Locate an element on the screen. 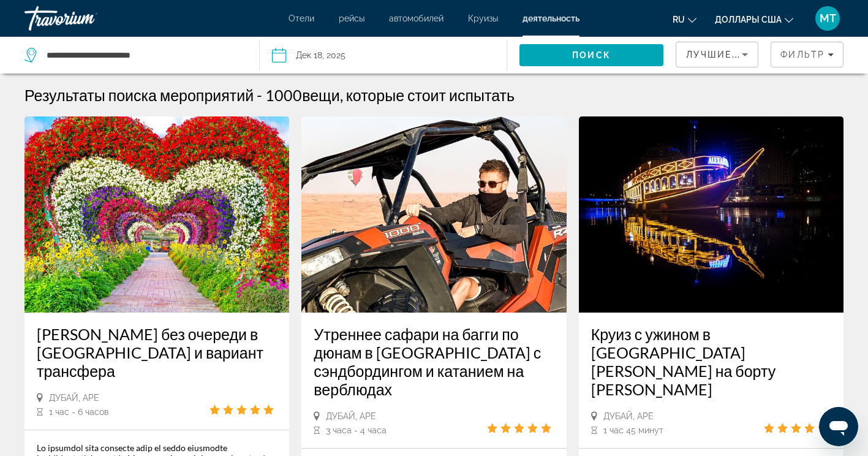 Image resolution: width=868 pixels, height=456 pixels. button: Фильтры is located at coordinates (807, 55).